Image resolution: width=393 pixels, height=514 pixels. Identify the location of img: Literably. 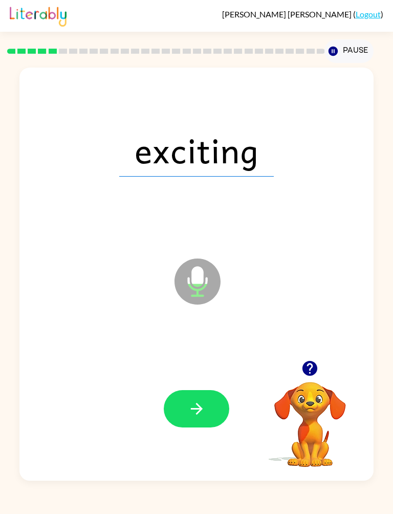
(38, 15).